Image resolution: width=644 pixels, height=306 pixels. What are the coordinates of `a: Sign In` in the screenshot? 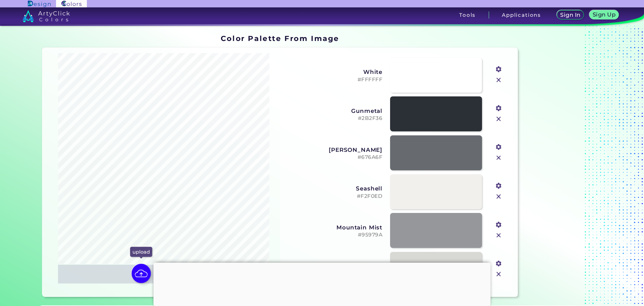 It's located at (570, 14).